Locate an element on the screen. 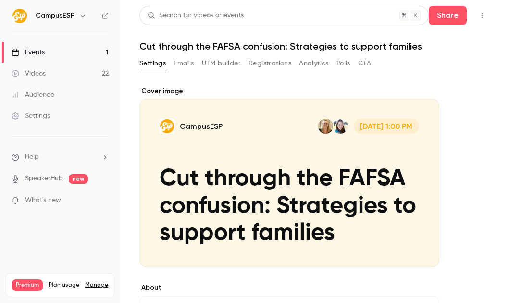 This screenshot has width=509, height=303. li: help-dropdown-opener is located at coordinates (60, 157).